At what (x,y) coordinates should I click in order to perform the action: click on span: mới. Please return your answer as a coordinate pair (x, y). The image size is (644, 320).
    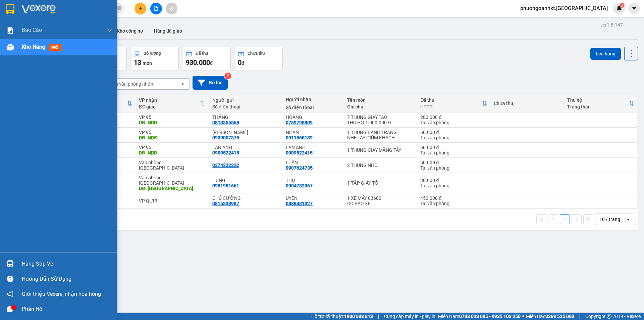
    Looking at the image, I should click on (55, 47).